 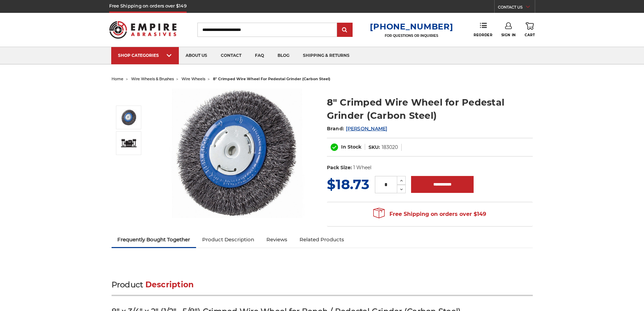 What do you see at coordinates (516, 8) in the screenshot?
I see `a: CONTACT US` at bounding box center [516, 8].